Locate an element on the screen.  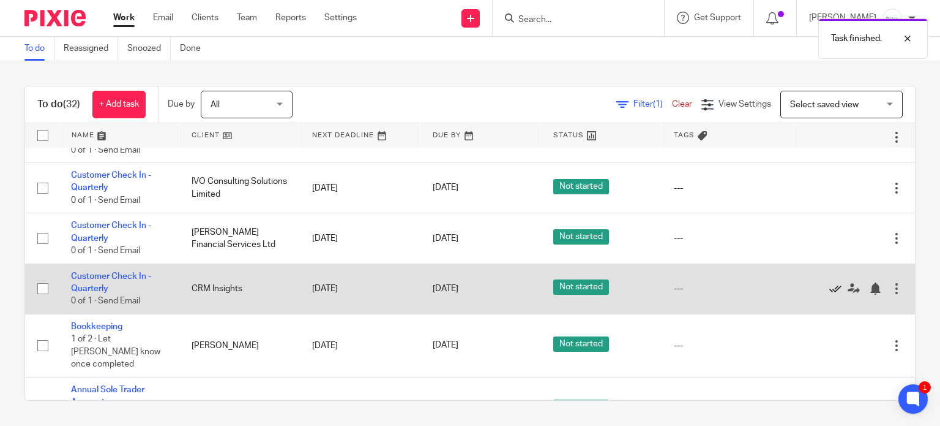
a: Clear is located at coordinates (682, 104).